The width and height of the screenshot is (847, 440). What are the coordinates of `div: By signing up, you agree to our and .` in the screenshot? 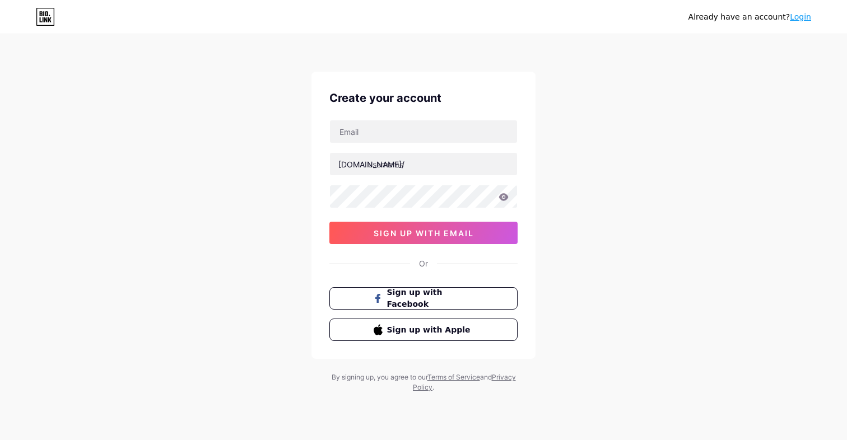 It's located at (424, 383).